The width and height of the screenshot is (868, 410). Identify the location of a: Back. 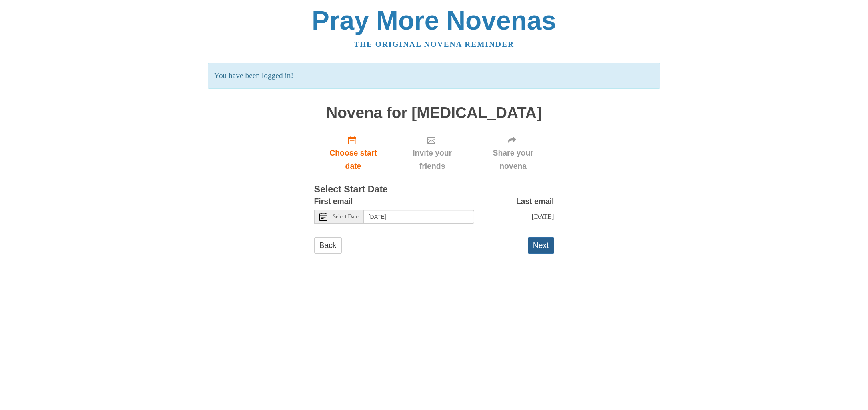
(328, 246).